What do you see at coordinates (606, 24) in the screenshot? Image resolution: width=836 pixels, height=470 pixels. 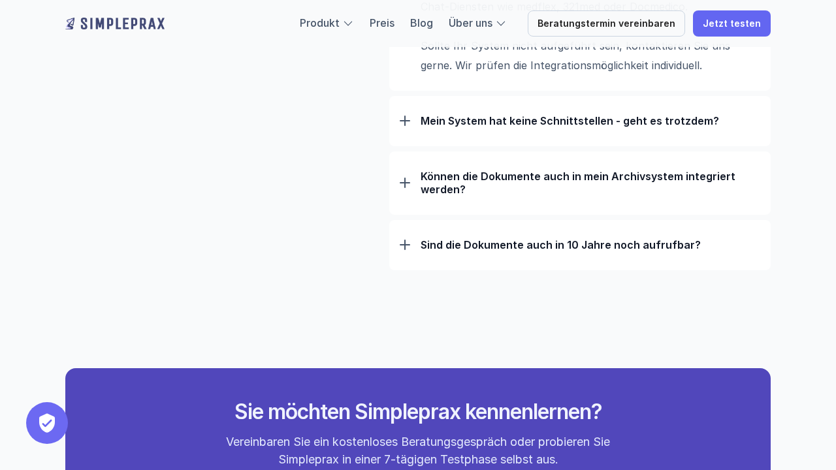 I see `p: Beratungstermin vereinbaren` at bounding box center [606, 24].